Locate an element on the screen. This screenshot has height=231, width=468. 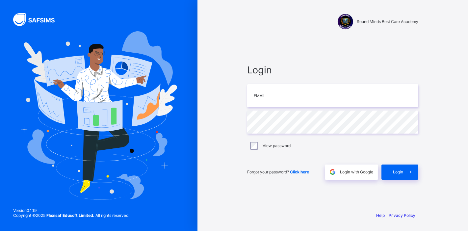
img: SAFSIMS Logo is located at coordinates (38, 19).